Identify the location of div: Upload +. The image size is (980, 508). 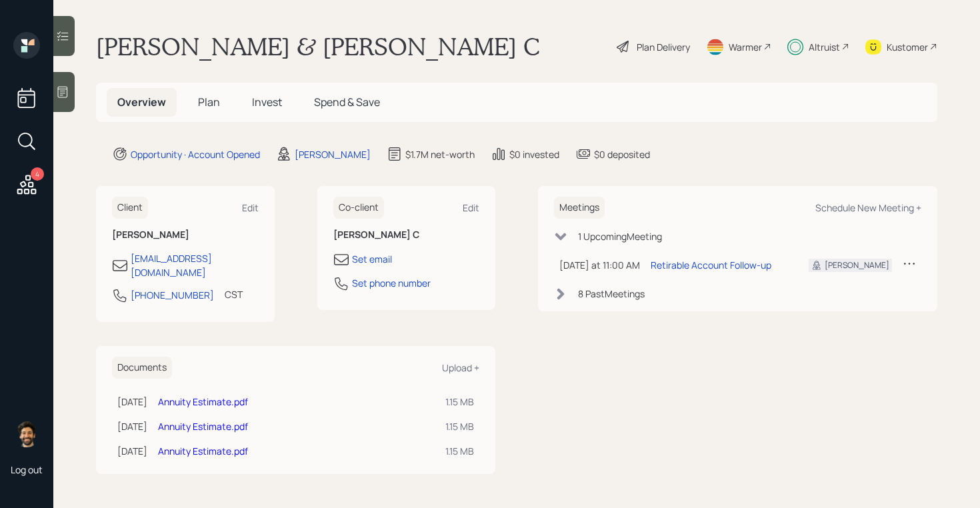
(461, 367).